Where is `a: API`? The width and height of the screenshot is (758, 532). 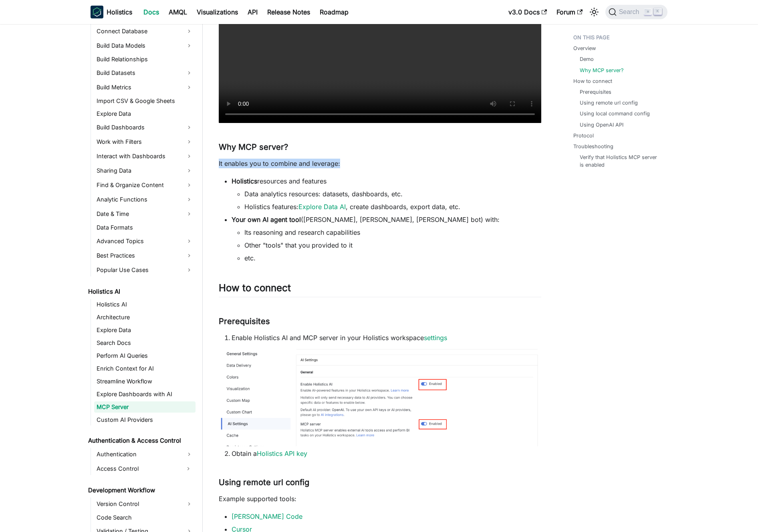 a: API is located at coordinates (252, 12).